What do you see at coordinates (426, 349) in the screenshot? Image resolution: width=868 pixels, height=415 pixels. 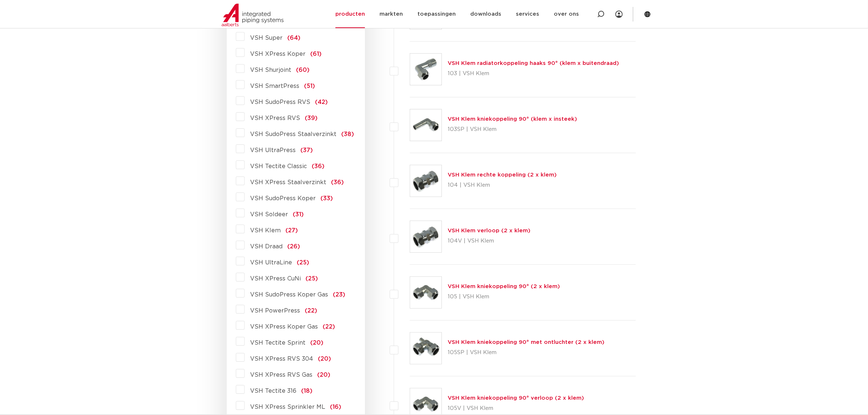 I see `img: Thumbnail for VSH Klem kniekoppeling 90° met ontluchter (2 x klem)` at bounding box center [426, 349].